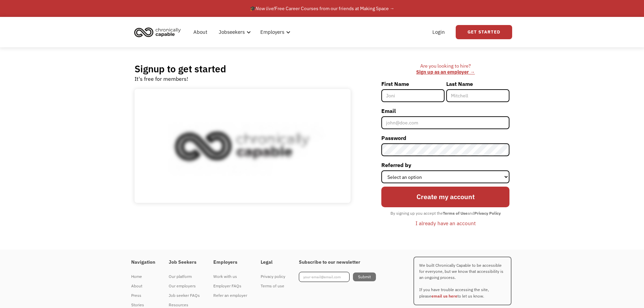  Describe the element at coordinates (445, 72) in the screenshot. I see `a: Sign up as an employer →` at that location.